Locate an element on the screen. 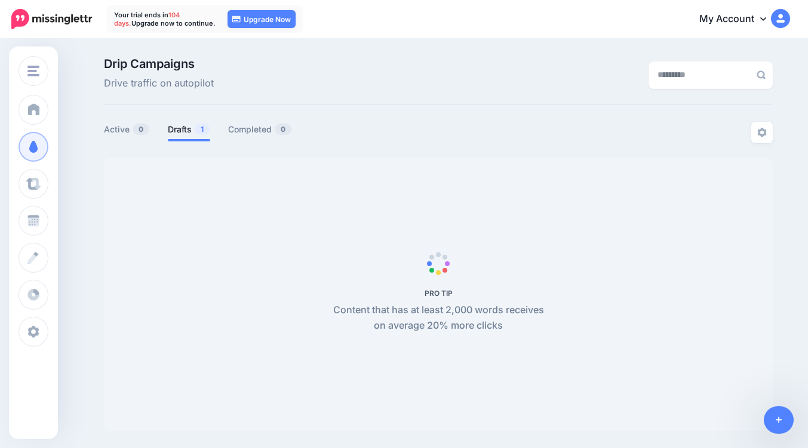 The width and height of the screenshot is (808, 448). a: Upgrade Now is located at coordinates (261, 19).